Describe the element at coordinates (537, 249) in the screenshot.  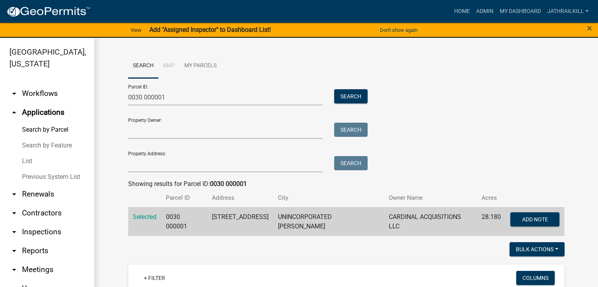
I see `button: Bulk Actions` at that location.